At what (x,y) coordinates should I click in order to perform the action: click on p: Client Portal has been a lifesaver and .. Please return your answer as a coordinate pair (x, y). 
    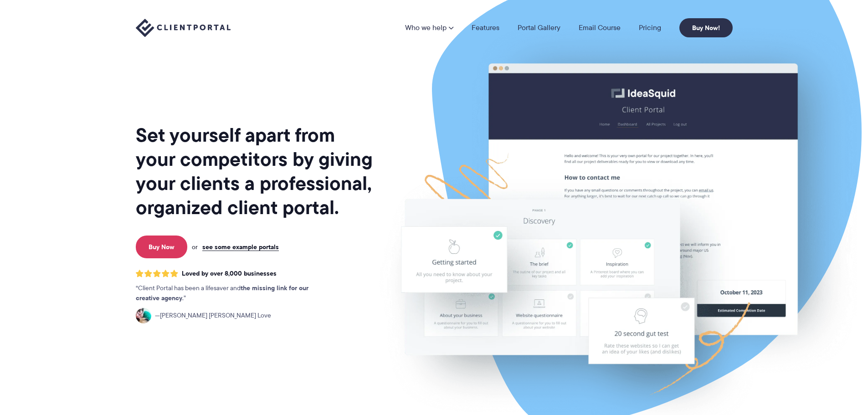
    Looking at the image, I should click on (231, 293).